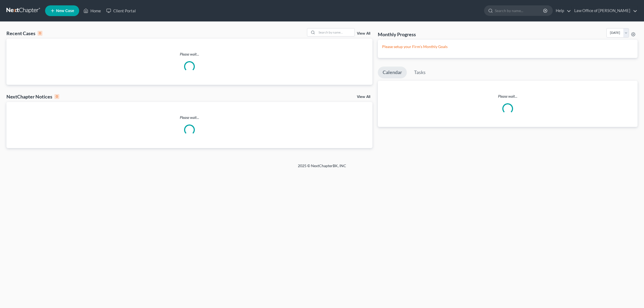 This screenshot has width=644, height=308. What do you see at coordinates (25, 33) in the screenshot?
I see `div: Recent Cases` at bounding box center [25, 33].